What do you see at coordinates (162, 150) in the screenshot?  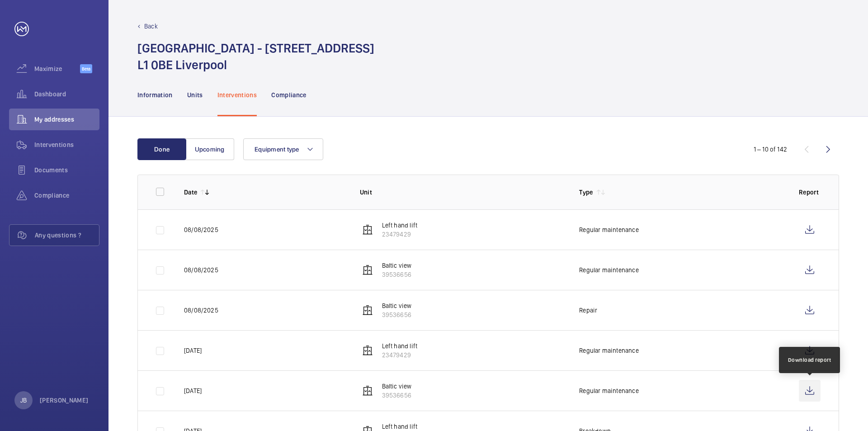 I see `button: Done` at bounding box center [162, 150].